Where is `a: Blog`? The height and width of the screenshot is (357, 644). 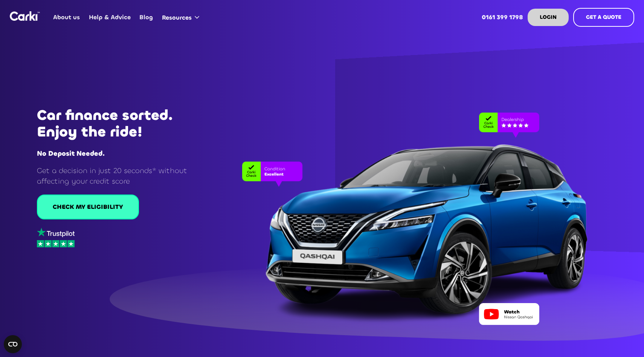
a: Blog is located at coordinates (146, 17).